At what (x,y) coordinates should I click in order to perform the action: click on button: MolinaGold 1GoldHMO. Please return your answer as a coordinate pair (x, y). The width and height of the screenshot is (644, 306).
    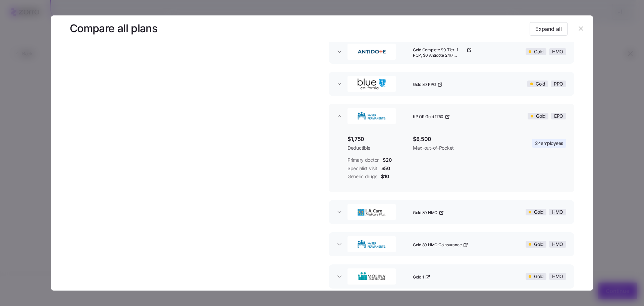
    Looking at the image, I should click on (452, 276).